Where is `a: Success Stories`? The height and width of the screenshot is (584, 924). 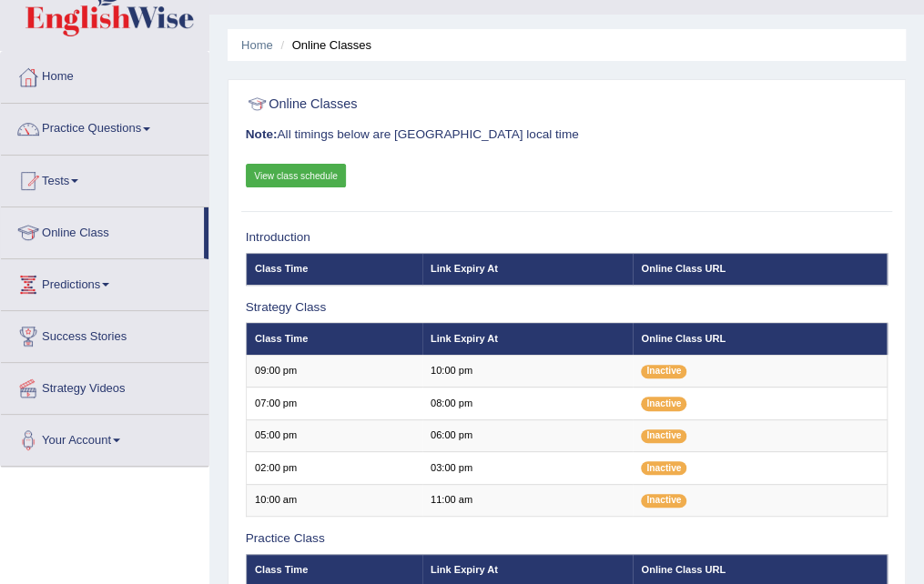 a: Success Stories is located at coordinates (105, 333).